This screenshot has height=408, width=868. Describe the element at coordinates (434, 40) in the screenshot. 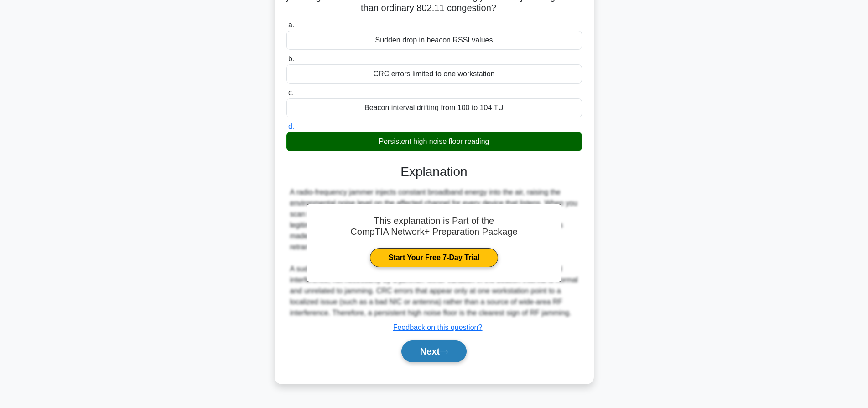

I see `div: Sudden drop in beacon RSSI values` at that location.